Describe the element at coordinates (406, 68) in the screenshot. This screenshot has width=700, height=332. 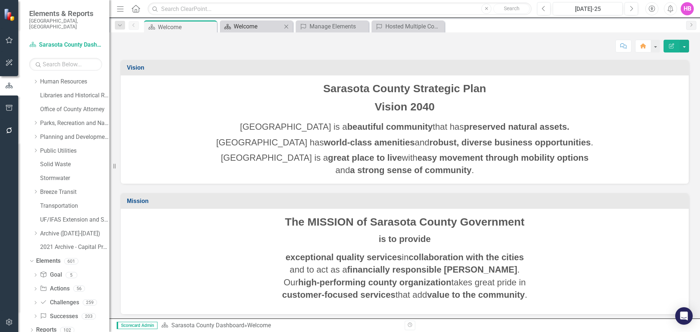
I see `h3: Vision` at that location.